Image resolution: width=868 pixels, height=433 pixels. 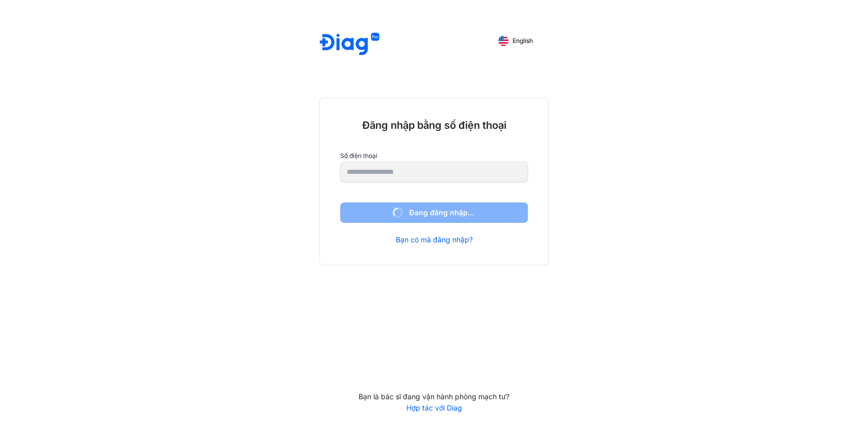 What do you see at coordinates (515, 41) in the screenshot?
I see `button: English` at bounding box center [515, 41].